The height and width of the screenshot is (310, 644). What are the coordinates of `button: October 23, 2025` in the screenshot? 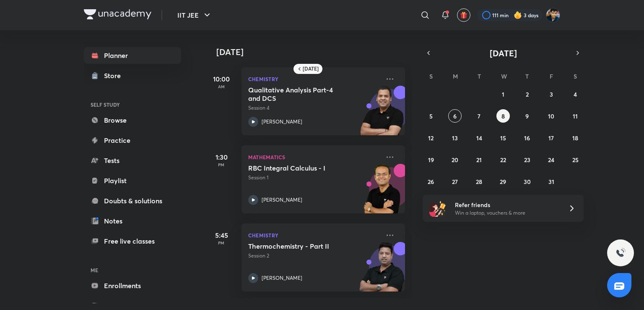 It's located at (527, 160).